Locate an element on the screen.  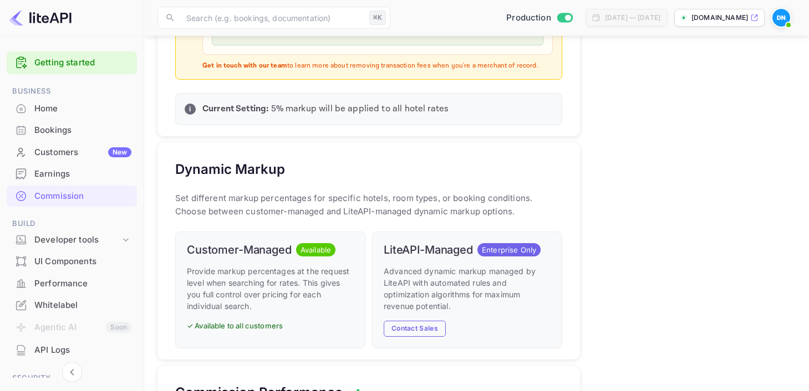
a: CustomersNew is located at coordinates (72, 152).